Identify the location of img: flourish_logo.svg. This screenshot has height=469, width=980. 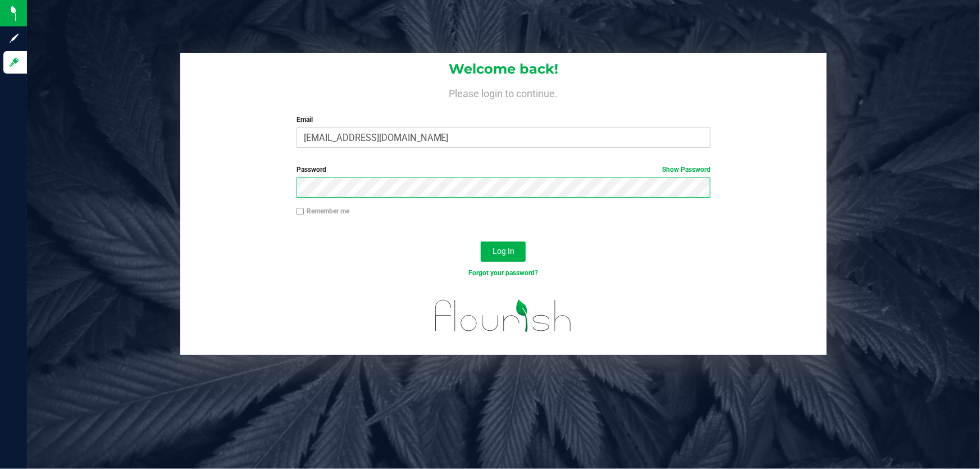
(503, 316).